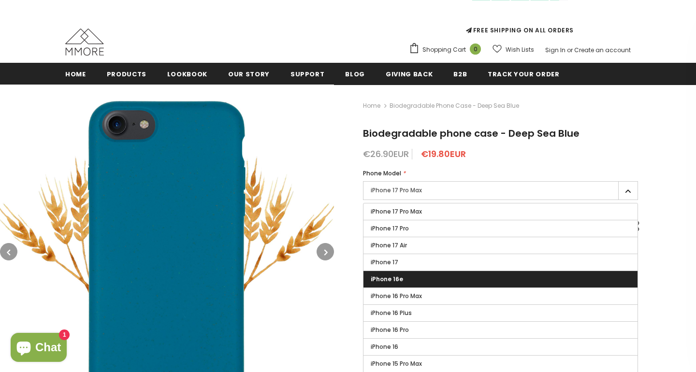 This screenshot has width=696, height=372. What do you see at coordinates (389, 329) in the screenshot?
I see `span: iPhone 16 Pro` at bounding box center [389, 329].